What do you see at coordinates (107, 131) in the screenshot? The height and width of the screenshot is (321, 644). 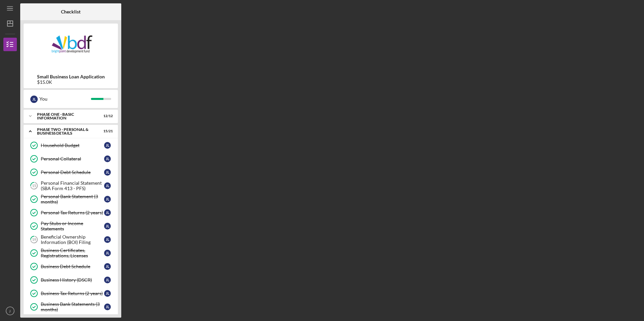 I see `div: 15 / 21` at bounding box center [107, 131].